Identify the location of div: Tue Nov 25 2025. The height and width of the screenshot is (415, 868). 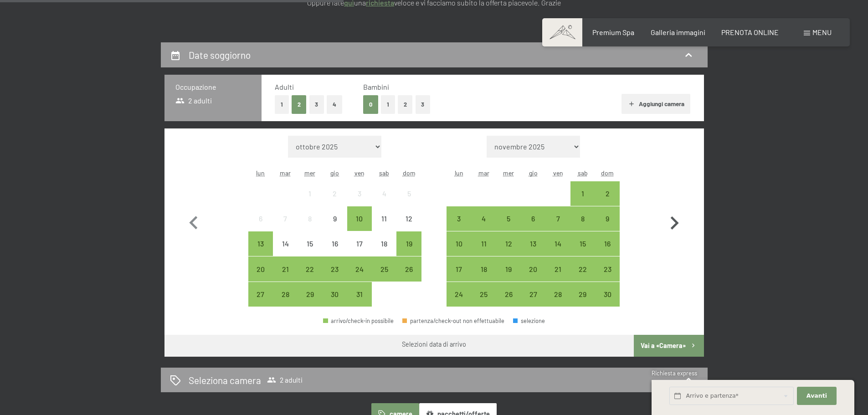
(484, 294).